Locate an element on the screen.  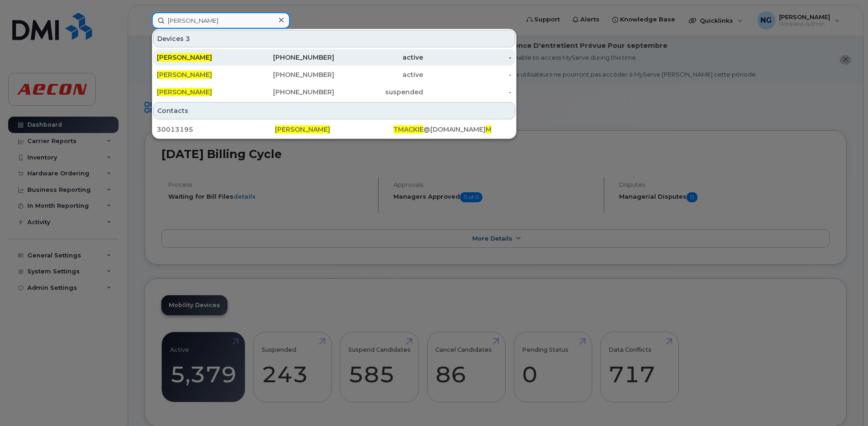
span: M is located at coordinates (488, 130).